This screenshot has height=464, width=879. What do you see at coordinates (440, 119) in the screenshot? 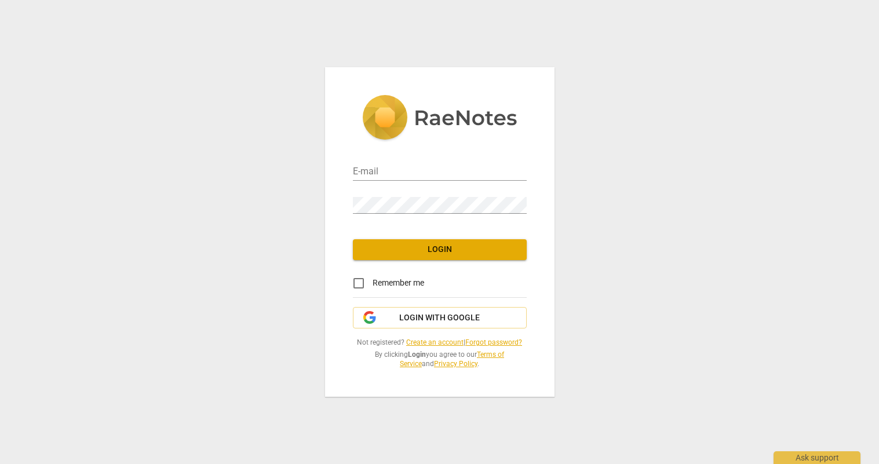
I see `img: 5ac2273c67554f335776073100b6d88f.svg` at bounding box center [440, 119].